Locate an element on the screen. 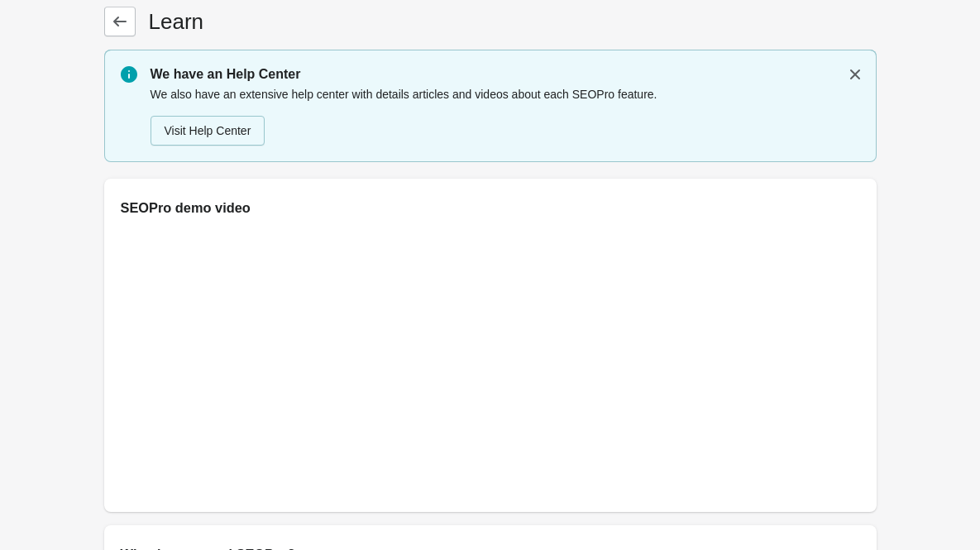 The image size is (980, 550). p: Learn is located at coordinates (176, 22).